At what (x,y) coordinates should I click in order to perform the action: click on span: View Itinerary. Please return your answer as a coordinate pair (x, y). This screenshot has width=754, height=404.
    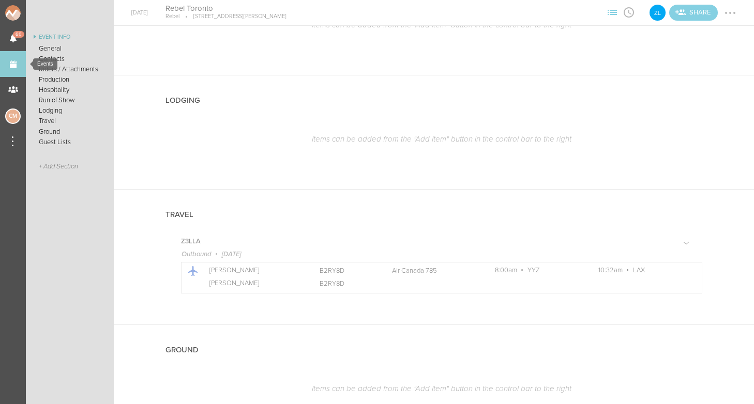
    Looking at the image, I should click on (629, 12).